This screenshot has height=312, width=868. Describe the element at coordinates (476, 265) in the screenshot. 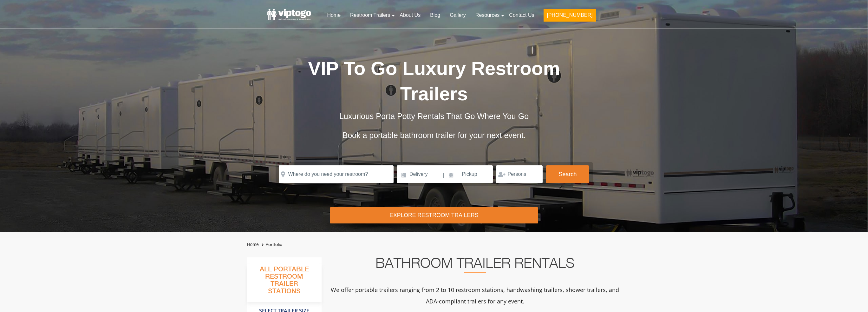

I see `h2: Bathroom Trailer Rentals` at that location.